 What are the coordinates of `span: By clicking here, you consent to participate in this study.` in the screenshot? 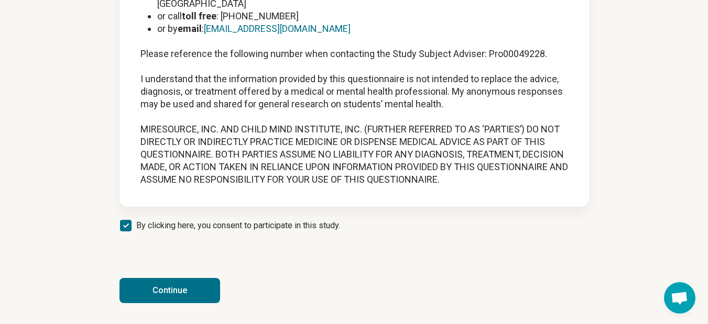 It's located at (238, 226).